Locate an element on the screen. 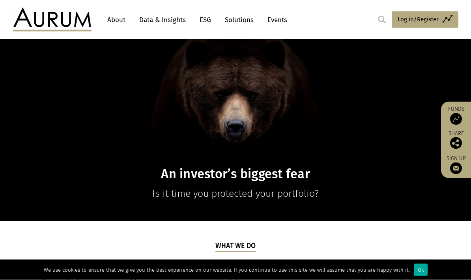 The image size is (471, 280). img: Share this post is located at coordinates (456, 143).